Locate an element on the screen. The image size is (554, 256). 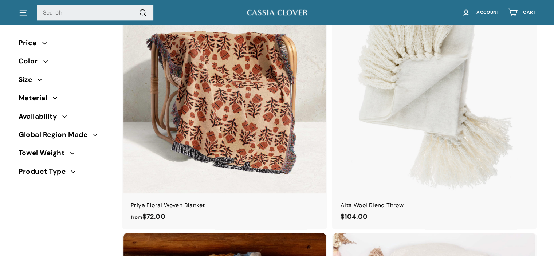
span: Global Region Made is located at coordinates (56, 135).